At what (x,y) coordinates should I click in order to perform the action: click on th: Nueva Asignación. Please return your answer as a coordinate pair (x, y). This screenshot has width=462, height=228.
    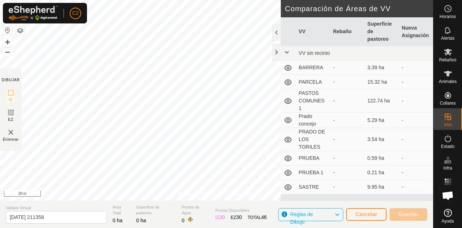
    Looking at the image, I should click on (416, 32).